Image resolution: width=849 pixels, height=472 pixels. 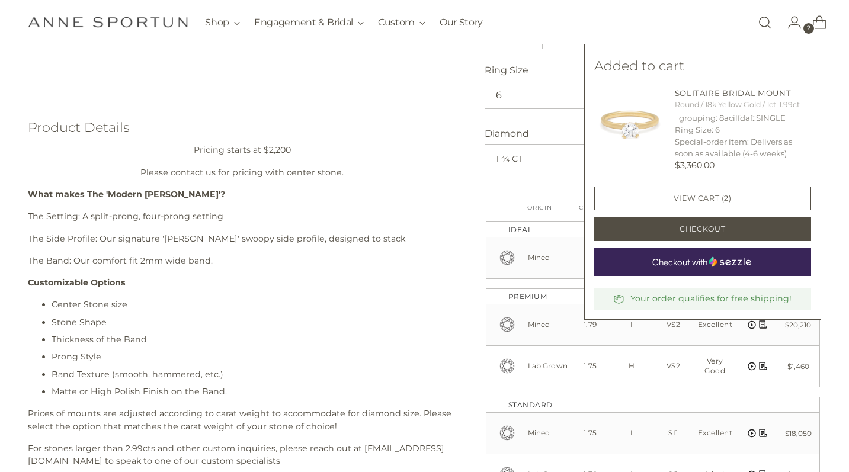 What do you see at coordinates (703, 229) in the screenshot?
I see `button: Checkout` at bounding box center [703, 229].